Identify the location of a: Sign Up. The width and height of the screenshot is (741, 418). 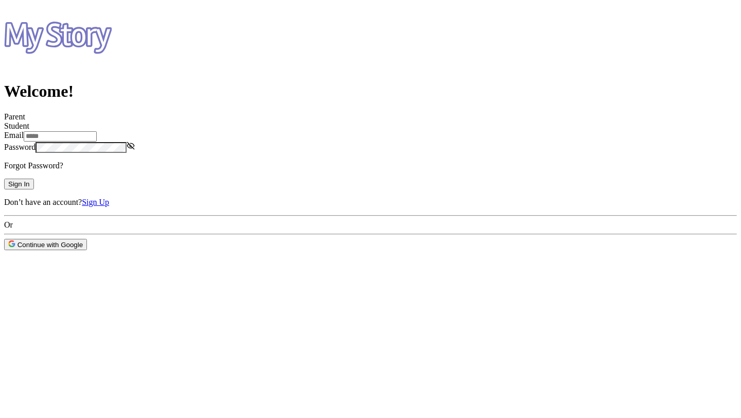
(95, 202).